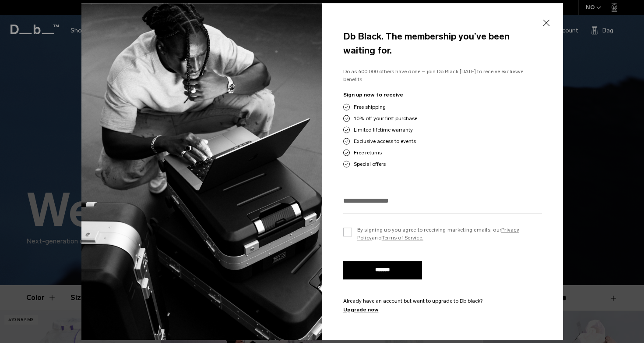  Describe the element at coordinates (442, 95) in the screenshot. I see `p: Sign up now to receive` at that location.